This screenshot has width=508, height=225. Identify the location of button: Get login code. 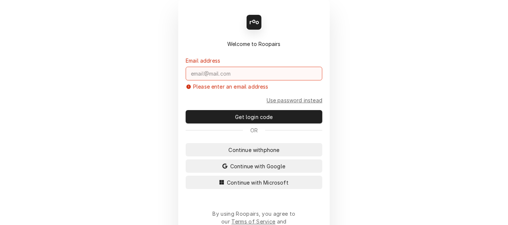
(254, 117).